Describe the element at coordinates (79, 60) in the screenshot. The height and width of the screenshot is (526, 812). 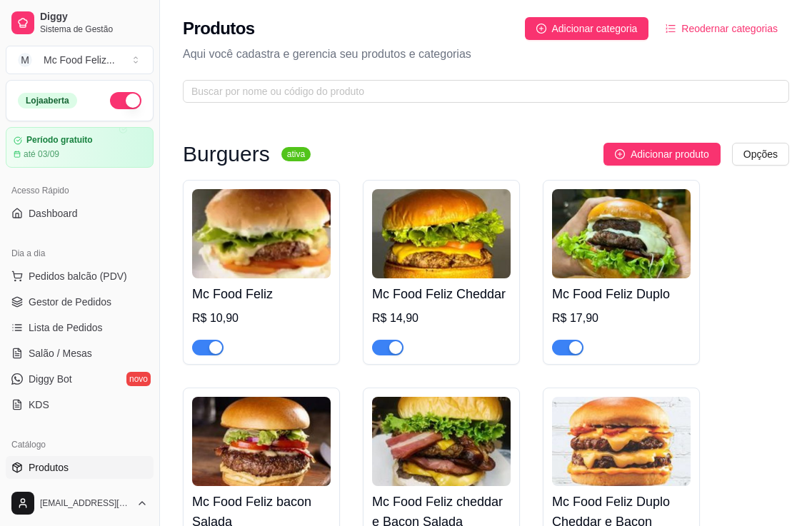
I see `div: Mc Food Feliz ...` at that location.